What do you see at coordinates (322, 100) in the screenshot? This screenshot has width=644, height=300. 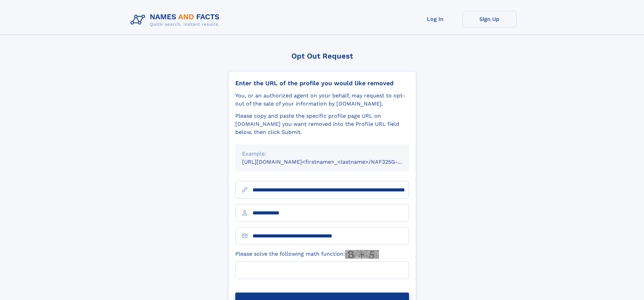 I see `div: You, or an authorized agent on your behalf, may request to opt-out of the sale of your informatio...` at bounding box center [322, 100].